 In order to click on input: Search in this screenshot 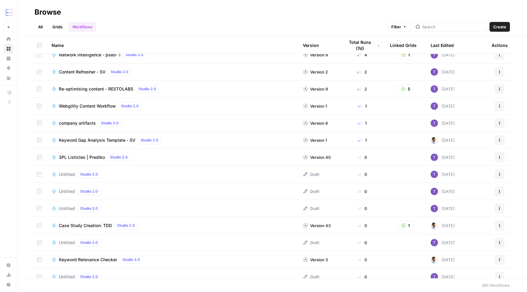, I will do `click(453, 27)`.